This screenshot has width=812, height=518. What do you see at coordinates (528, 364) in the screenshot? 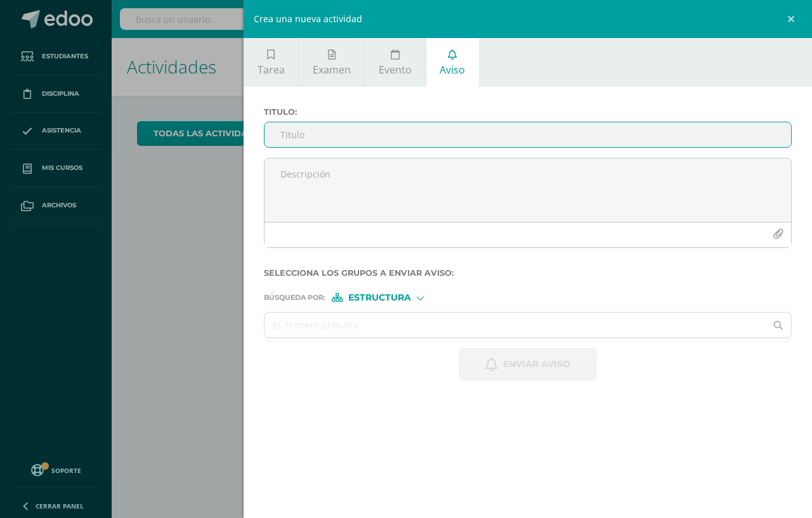
I see `button: Enviar aviso` at bounding box center [528, 364].